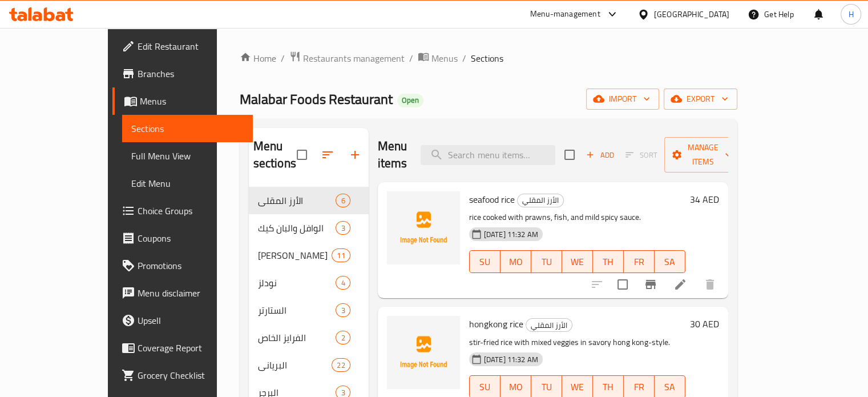 This screenshot has width=868, height=397. Describe the element at coordinates (297, 228) in the screenshot. I see `div: الوافل والبان كيك` at that location.